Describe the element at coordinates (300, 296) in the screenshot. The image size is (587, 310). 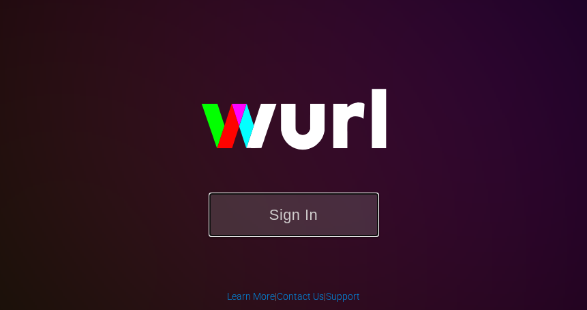
I see `a: Contact Us` at that location.